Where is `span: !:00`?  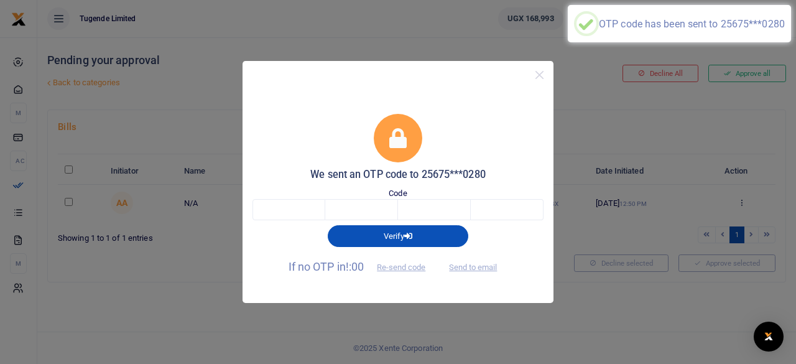 span: !:00 is located at coordinates (355, 266).